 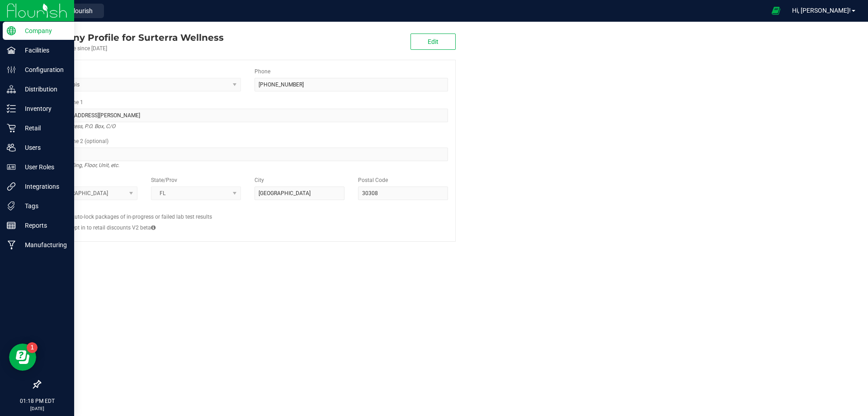 What do you see at coordinates (248, 155) in the screenshot?
I see `input: Suite, Building, Unit, etc.` at bounding box center [248, 155].